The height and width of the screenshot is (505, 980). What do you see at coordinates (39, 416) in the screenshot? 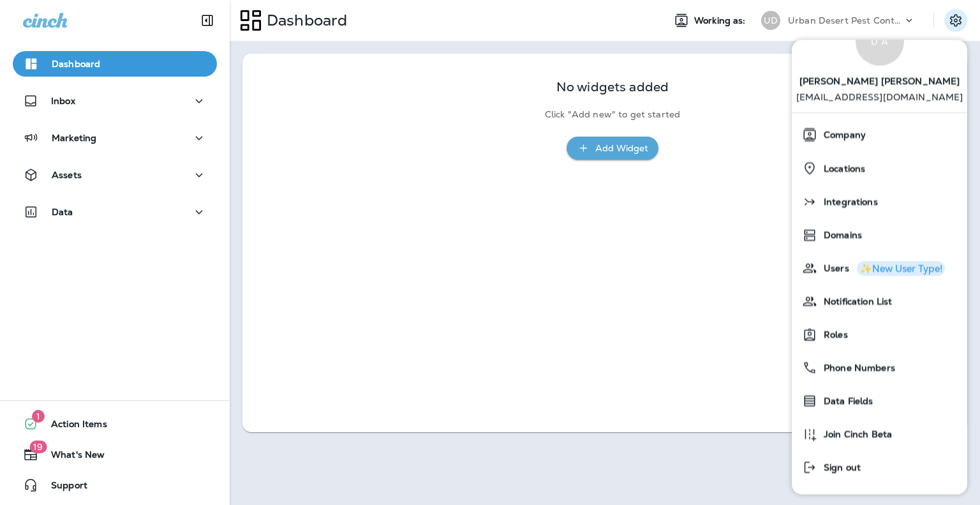
I see `span: 1` at bounding box center [39, 416].